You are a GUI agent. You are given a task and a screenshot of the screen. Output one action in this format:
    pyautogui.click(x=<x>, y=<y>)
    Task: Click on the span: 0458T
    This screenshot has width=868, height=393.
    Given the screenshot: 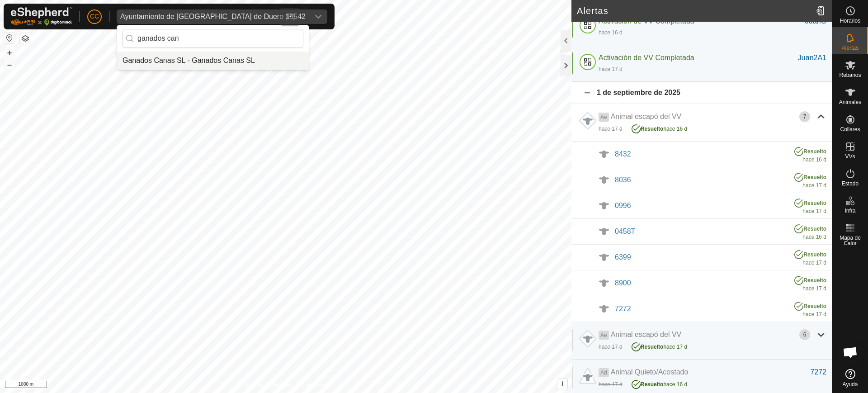 What is the action you would take?
    pyautogui.click(x=625, y=231)
    